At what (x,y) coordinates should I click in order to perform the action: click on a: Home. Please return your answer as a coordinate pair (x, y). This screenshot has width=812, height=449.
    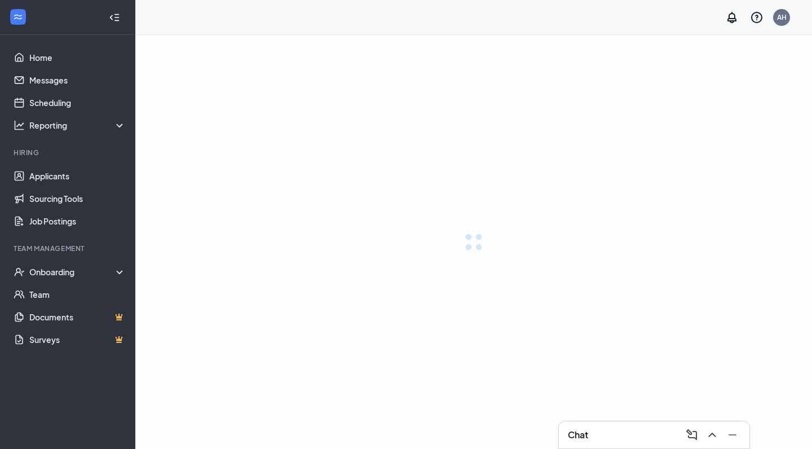
    Looking at the image, I should click on (77, 58).